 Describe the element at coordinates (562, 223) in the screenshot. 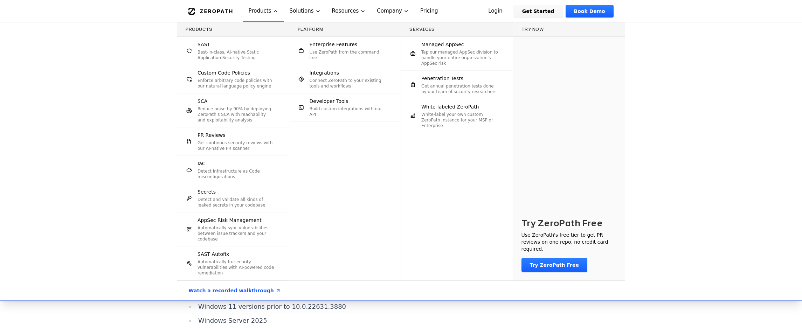

I see `h3: Try ZeroPath Free` at that location.